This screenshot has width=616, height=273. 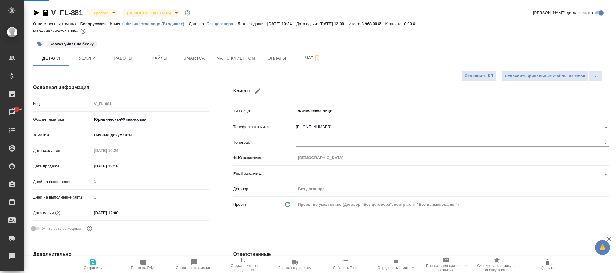 I want to click on span: Работы, so click(x=123, y=58).